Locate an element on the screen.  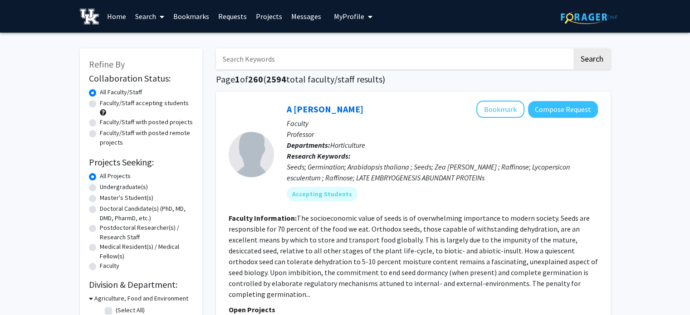
span: 1 is located at coordinates (237, 79).